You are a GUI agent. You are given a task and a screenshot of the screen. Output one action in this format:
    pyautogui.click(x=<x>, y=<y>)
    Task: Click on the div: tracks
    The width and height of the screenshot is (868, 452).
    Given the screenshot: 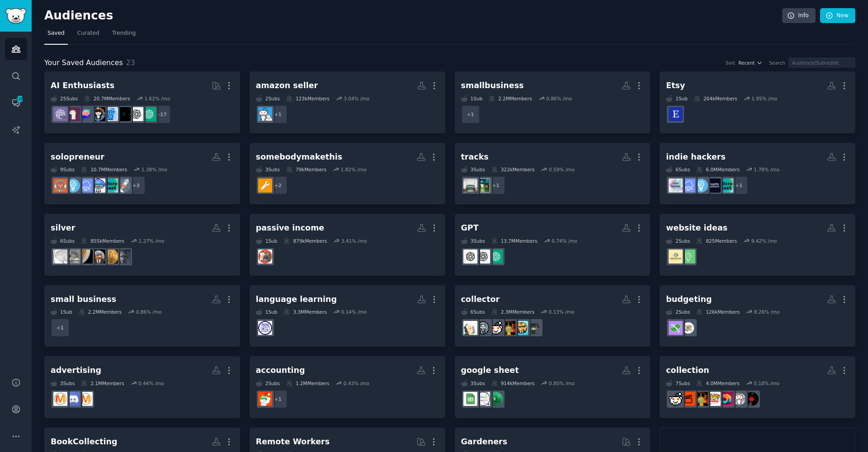 What is the action you would take?
    pyautogui.click(x=475, y=157)
    